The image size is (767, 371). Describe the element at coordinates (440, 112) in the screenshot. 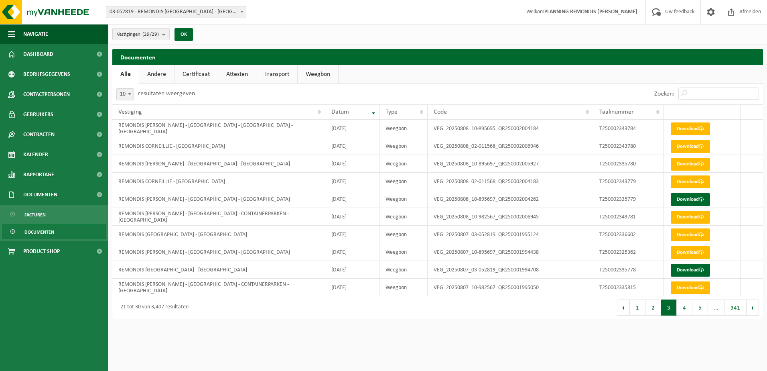

I see `span: Code` at that location.